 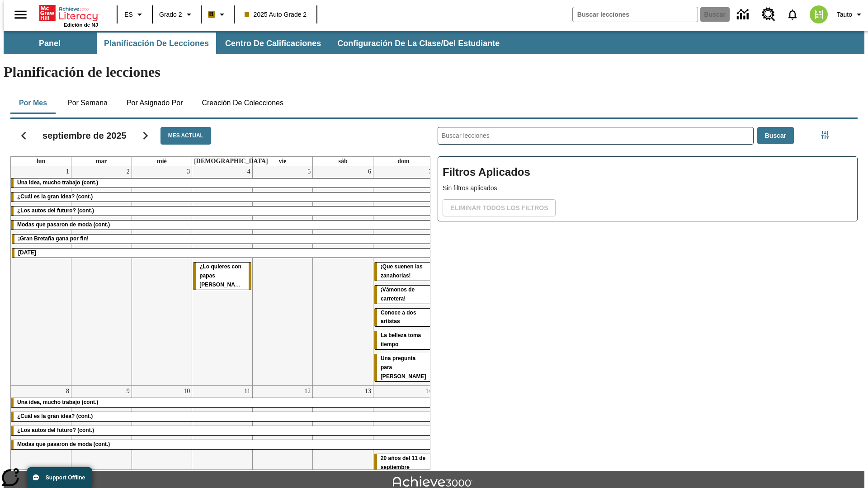 I want to click on h2: septiembre de 2025, so click(x=85, y=136).